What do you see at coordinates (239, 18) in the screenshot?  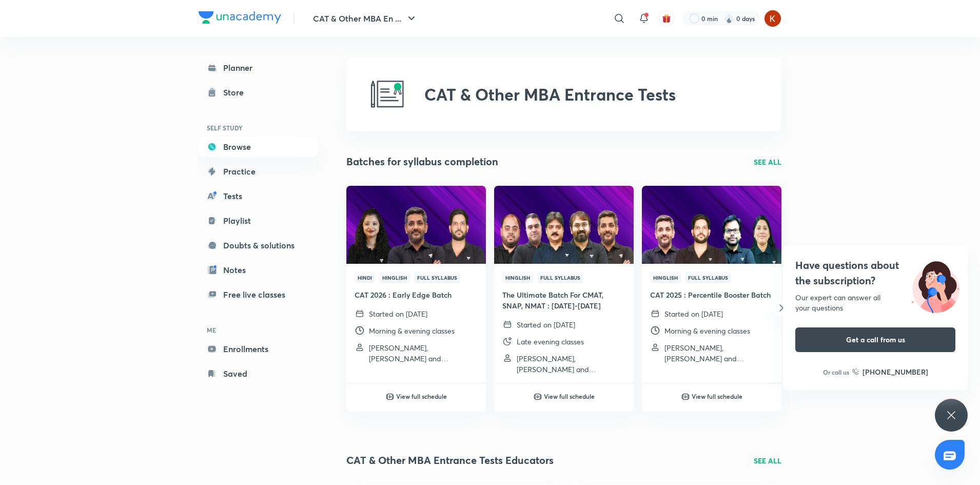 I see `img: Company Logo` at bounding box center [239, 18].